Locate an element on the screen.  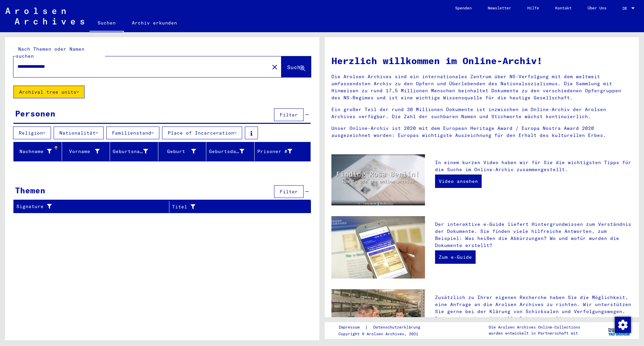
a: Zum e-Guide is located at coordinates (455, 257).